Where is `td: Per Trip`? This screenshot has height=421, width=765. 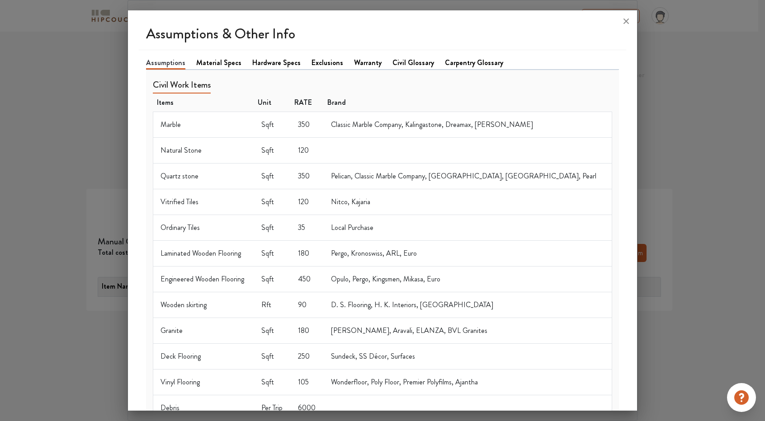 td: Per Trip is located at coordinates (272, 408).